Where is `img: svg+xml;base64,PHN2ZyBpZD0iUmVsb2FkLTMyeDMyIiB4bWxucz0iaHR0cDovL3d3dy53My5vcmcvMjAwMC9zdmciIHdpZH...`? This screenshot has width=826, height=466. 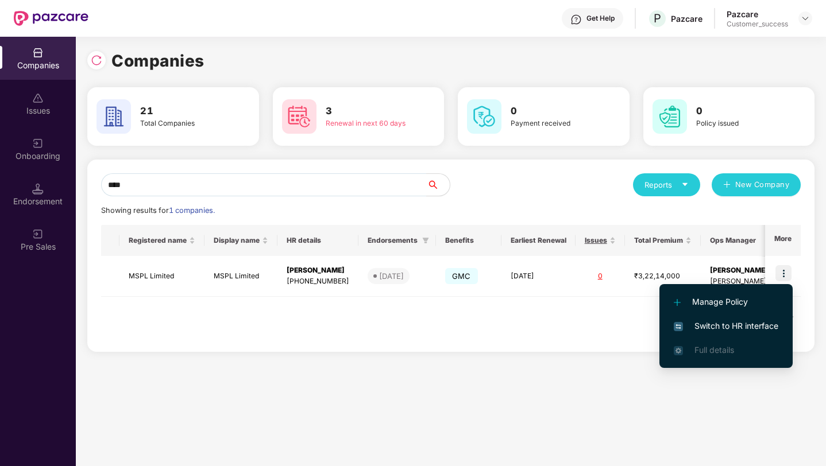
img: svg+xml;base64,PHN2ZyBpZD0iUmVsb2FkLTMyeDMyIiB4bWxucz0iaHR0cDovL3d3dy53My5vcmcvMjAwMC9zdmciIHdpZH... is located at coordinates (96, 60).